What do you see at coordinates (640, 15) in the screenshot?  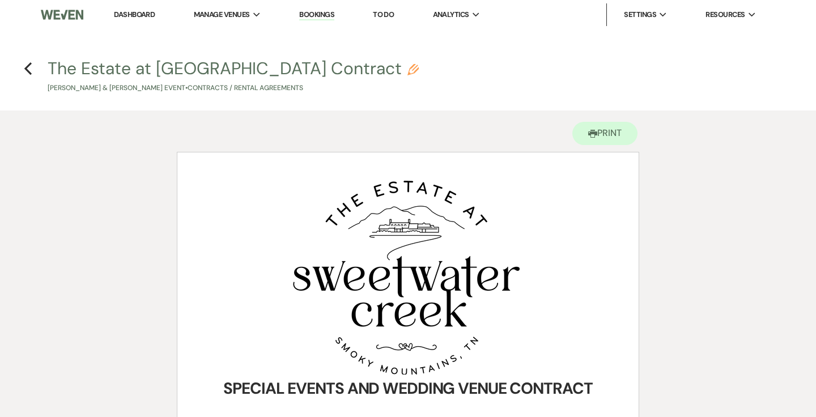 I see `span: Settings` at bounding box center [640, 15].